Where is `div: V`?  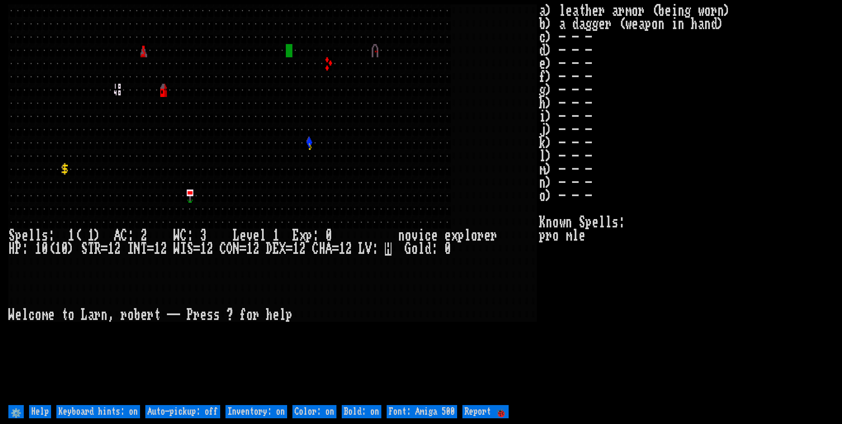 div: V is located at coordinates (368, 249).